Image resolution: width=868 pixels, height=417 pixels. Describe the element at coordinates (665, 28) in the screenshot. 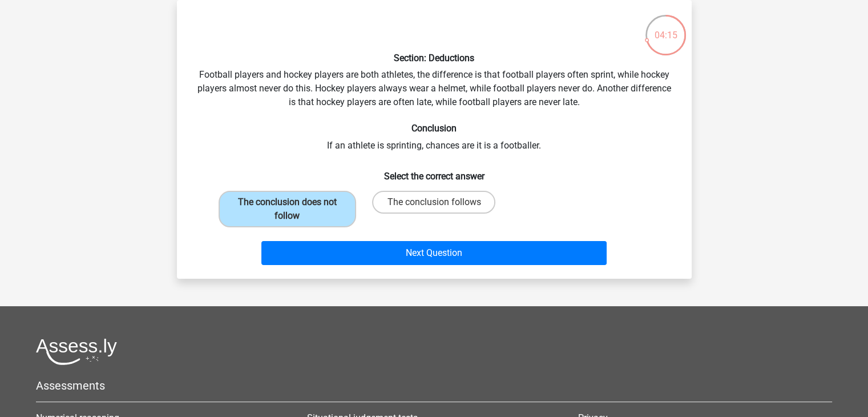

I see `div: 04:15` at that location.